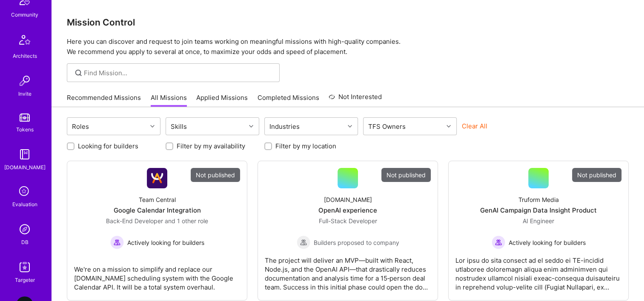  I want to click on div: DB, so click(25, 242).